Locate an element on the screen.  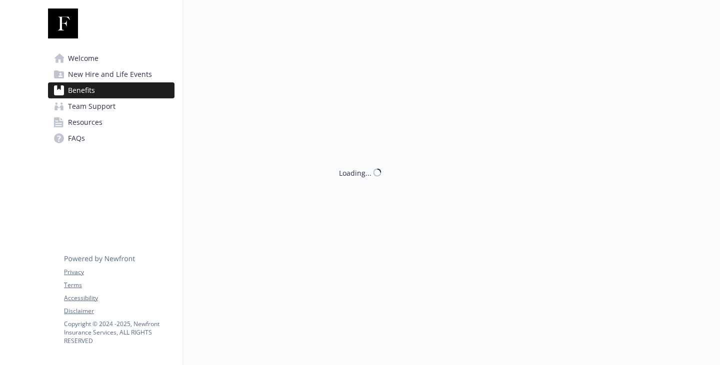
span: Benefits is located at coordinates (81, 90).